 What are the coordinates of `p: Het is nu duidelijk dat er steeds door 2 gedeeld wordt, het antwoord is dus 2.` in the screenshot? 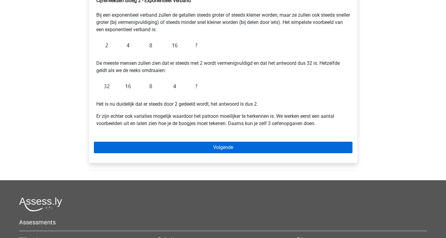 It's located at (223, 101).